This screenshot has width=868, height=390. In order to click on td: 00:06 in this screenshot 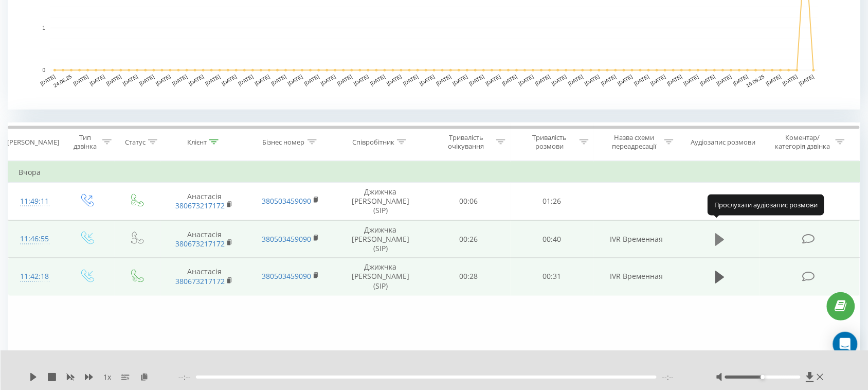, I will do `click(469, 202)`.